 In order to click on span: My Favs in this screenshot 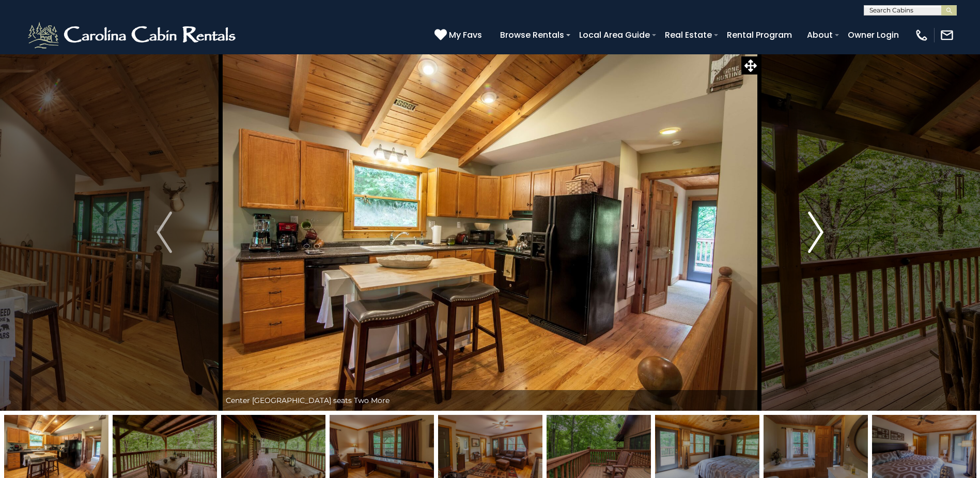, I will do `click(466, 35)`.